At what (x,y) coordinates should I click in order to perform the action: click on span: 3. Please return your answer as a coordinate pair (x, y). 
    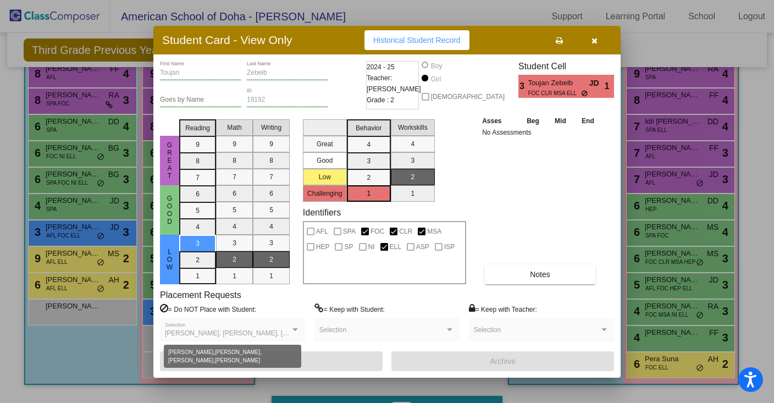
    Looking at the image, I should click on (523, 86).